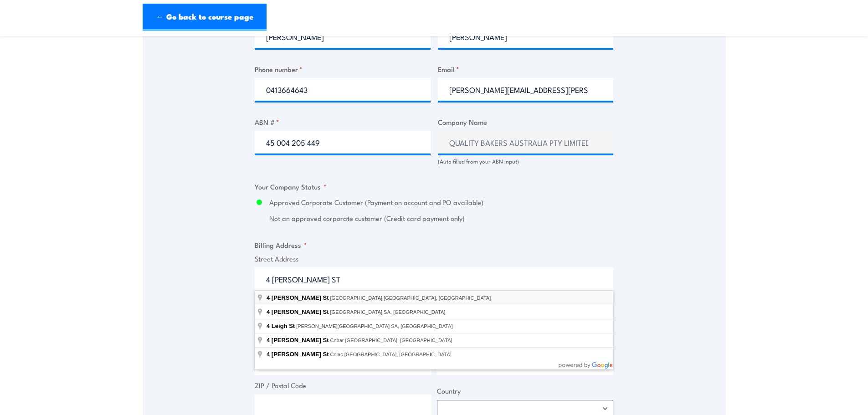 Image resolution: width=868 pixels, height=415 pixels. Describe the element at coordinates (343, 121) in the screenshot. I see `label: ABN #` at that location.